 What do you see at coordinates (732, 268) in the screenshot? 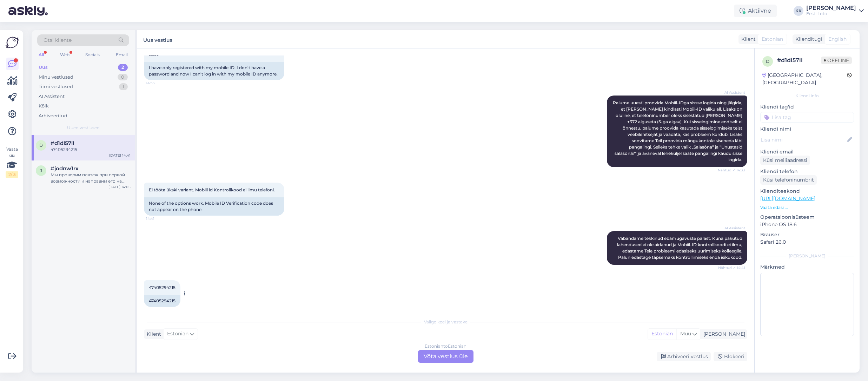
I see `span: Nähtud ✓ 14:41` at bounding box center [732, 268].